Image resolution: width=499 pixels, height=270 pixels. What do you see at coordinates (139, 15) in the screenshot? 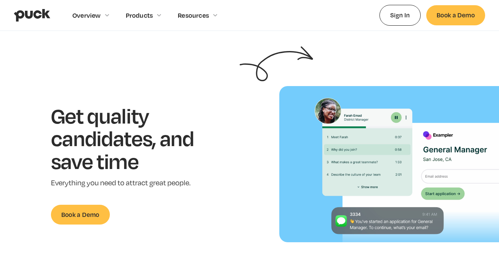
I see `div: Products` at bounding box center [139, 15].